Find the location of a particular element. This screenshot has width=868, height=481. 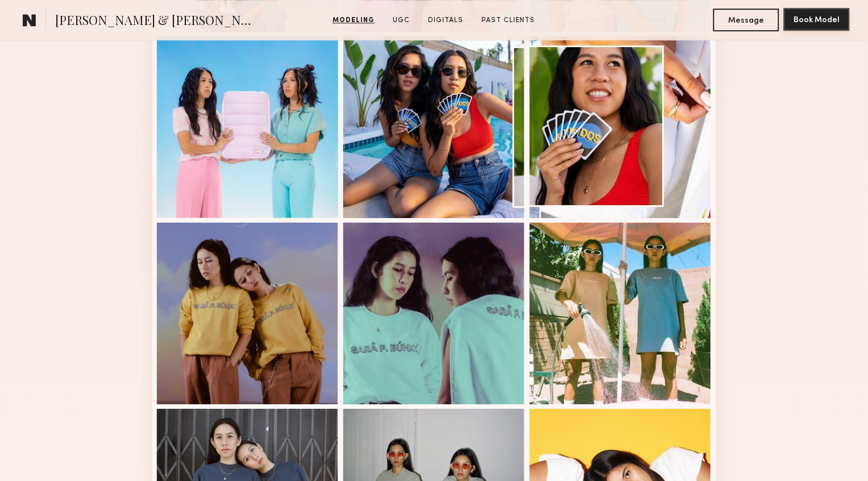

button: Message is located at coordinates (747, 20).